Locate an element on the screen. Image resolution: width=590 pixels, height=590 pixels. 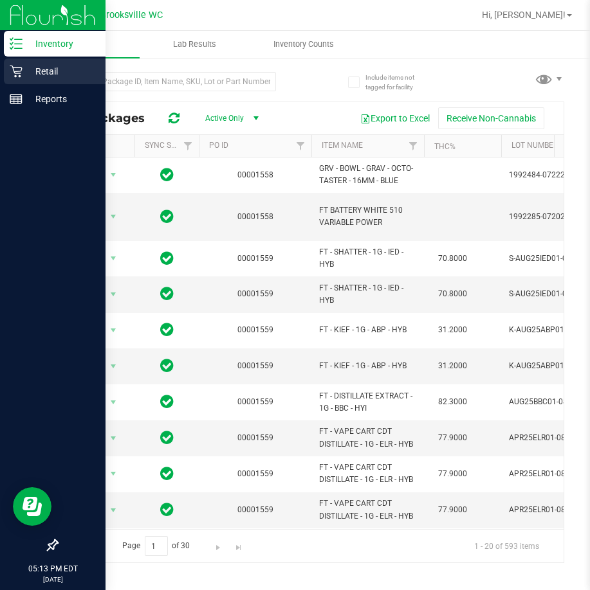
span: 1992285-072025 is located at coordinates (549, 217).